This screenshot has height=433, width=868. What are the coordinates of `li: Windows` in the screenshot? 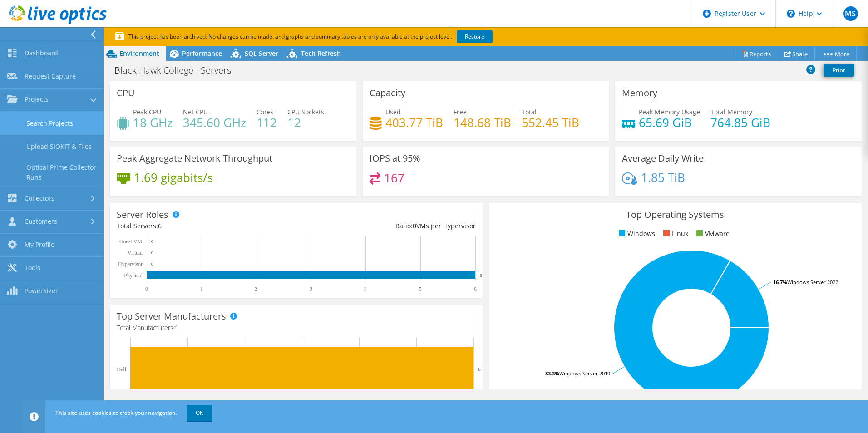 It's located at (636, 234).